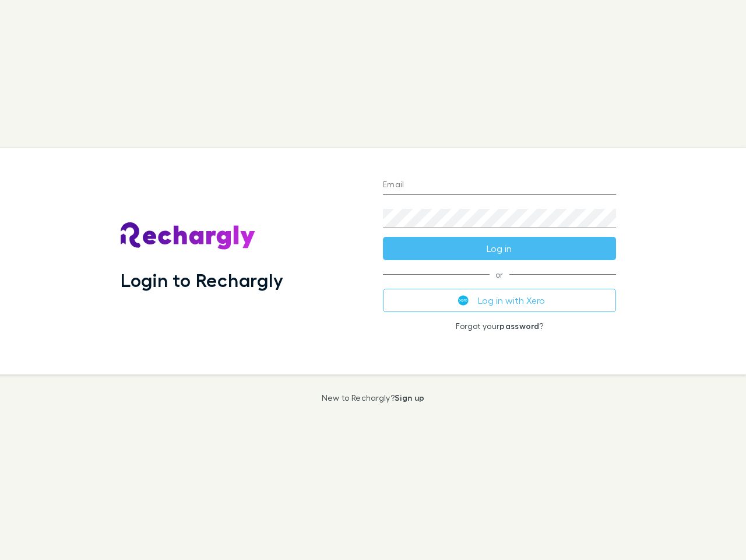 This screenshot has width=746, height=560. What do you see at coordinates (519, 325) in the screenshot?
I see `a: password` at bounding box center [519, 325].